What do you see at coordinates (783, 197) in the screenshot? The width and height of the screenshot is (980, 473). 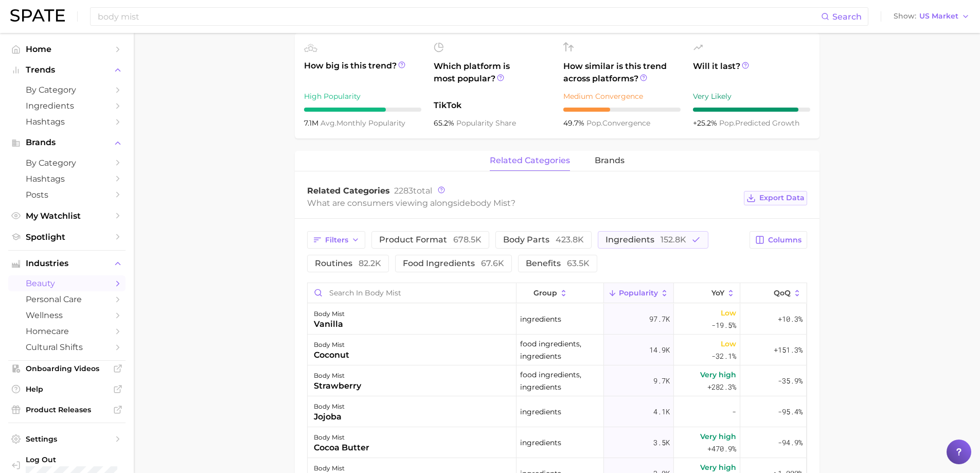 I see `span: Export Data` at bounding box center [783, 197].